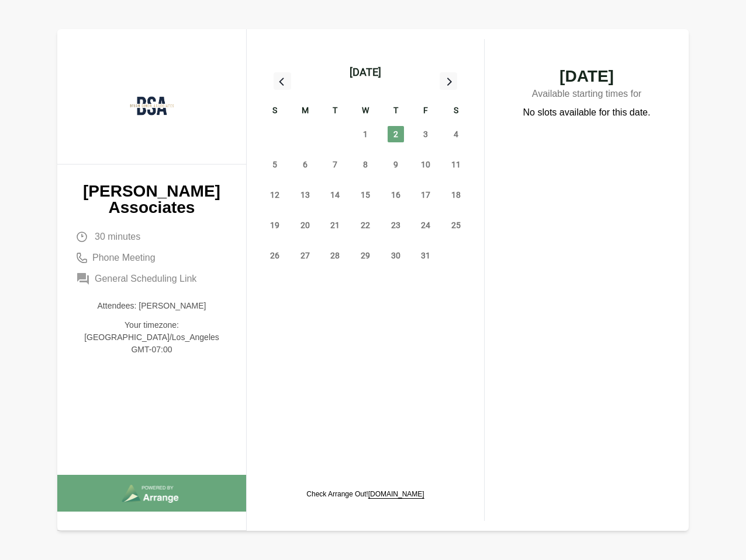 This screenshot has width=746, height=560. I want to click on span: Wednesday, October 29, 2025, so click(365, 255).